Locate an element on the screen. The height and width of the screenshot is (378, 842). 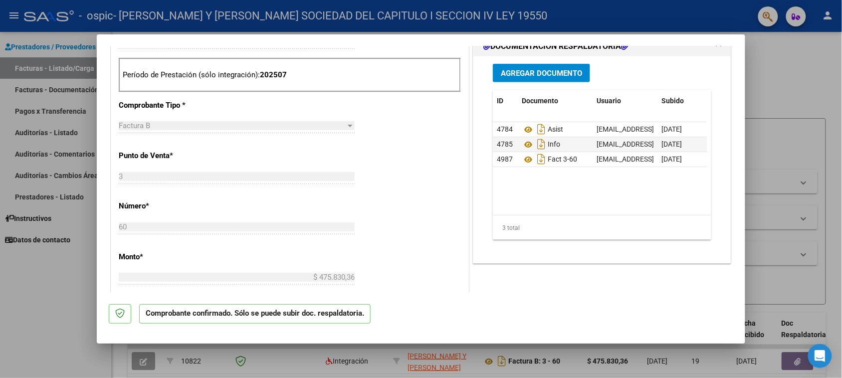
h1: DOCUMENTACIÓN RESPALDATORIA is located at coordinates (556, 46).